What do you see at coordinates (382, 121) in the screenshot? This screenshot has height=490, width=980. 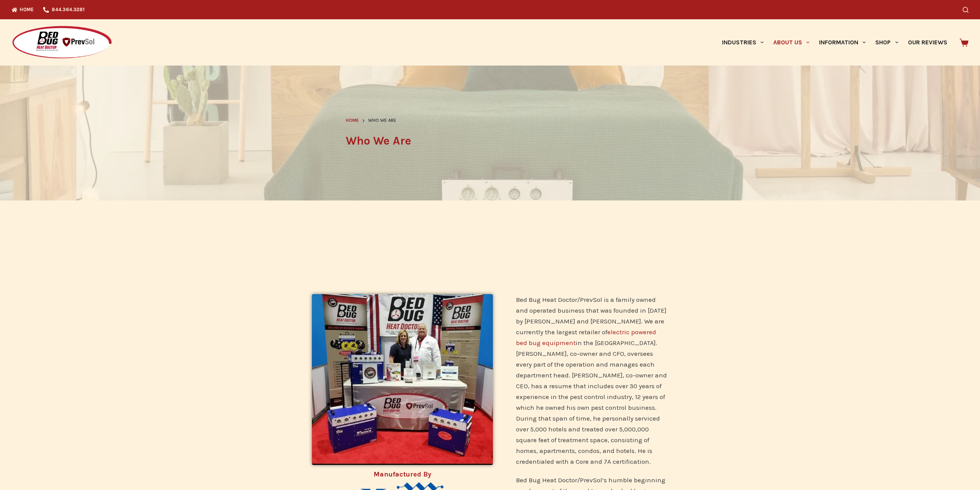 I see `span: Who We Are` at bounding box center [382, 121].